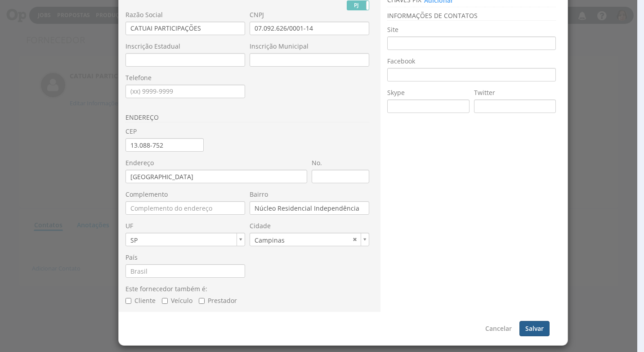 The image size is (644, 352). I want to click on label: Complemento, so click(147, 194).